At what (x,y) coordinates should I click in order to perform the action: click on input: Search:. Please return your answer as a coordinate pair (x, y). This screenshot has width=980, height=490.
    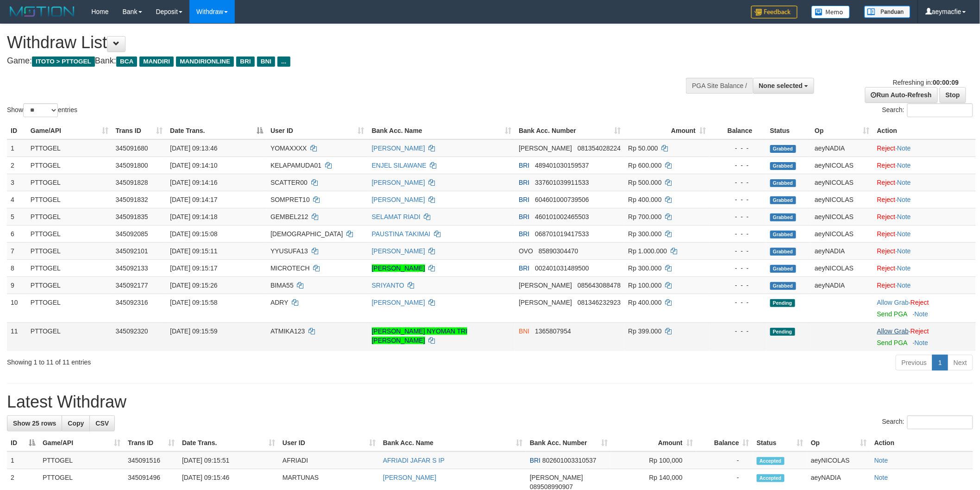
    Looking at the image, I should click on (941, 110).